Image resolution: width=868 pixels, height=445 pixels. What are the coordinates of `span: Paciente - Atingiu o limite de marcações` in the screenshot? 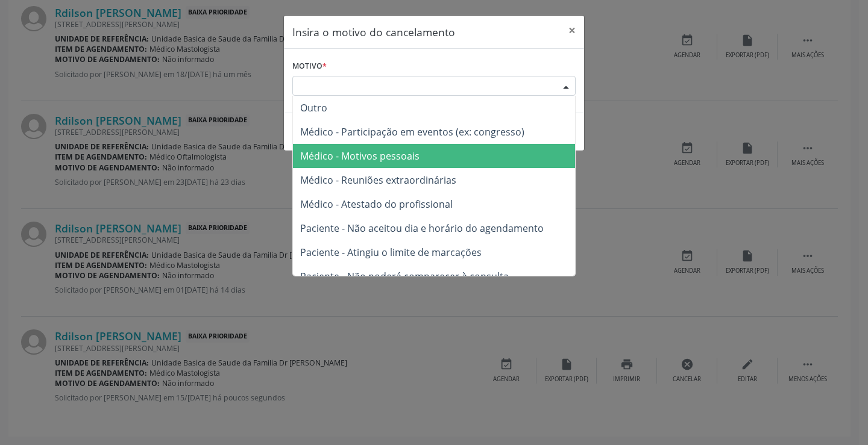 It's located at (391, 252).